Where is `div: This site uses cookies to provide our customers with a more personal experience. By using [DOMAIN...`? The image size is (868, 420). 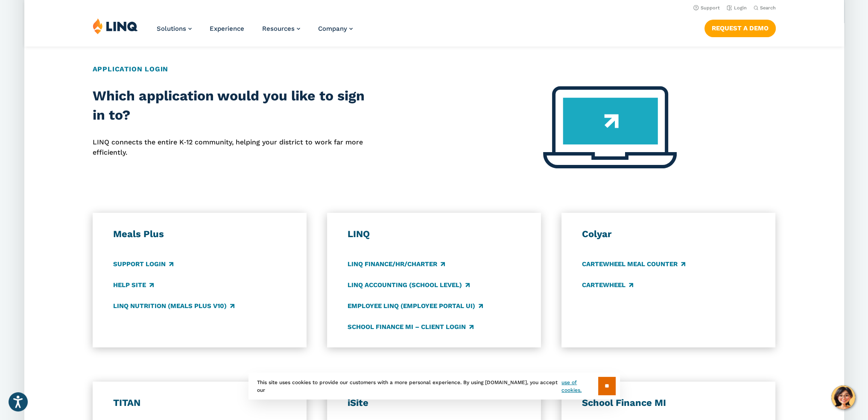
div: This site uses cookies to provide our customers with a more personal experience. By using [DOMAIN... is located at coordinates (435, 386).